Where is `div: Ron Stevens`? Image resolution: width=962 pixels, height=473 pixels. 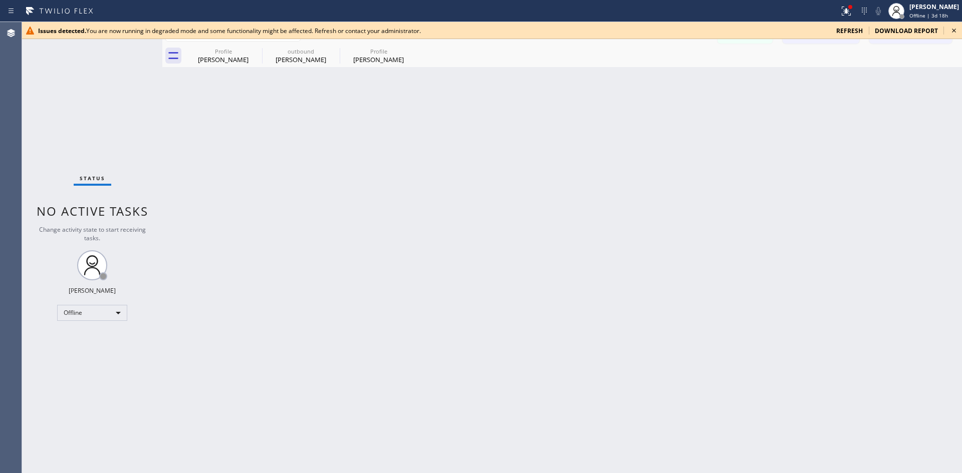
div: Ron Stevens is located at coordinates (223, 56).